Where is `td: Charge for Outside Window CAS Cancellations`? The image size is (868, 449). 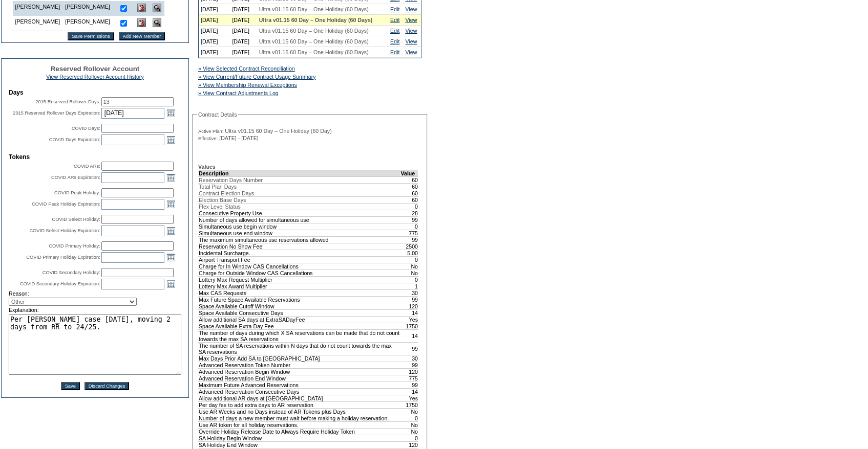
td: Charge for Outside Window CAS Cancellations is located at coordinates (300, 273).